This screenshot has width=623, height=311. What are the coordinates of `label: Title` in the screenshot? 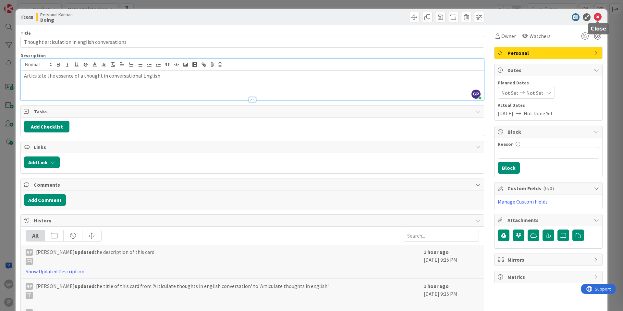 It's located at (26, 33).